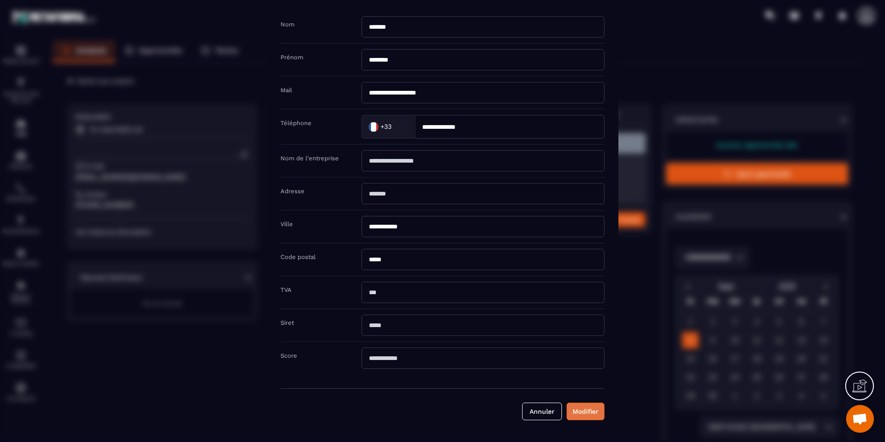  I want to click on label: Score, so click(289, 355).